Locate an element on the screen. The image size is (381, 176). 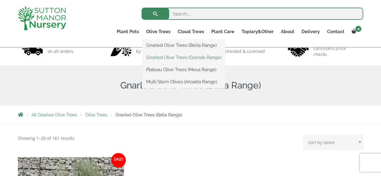
input: Search... is located at coordinates (252, 14).